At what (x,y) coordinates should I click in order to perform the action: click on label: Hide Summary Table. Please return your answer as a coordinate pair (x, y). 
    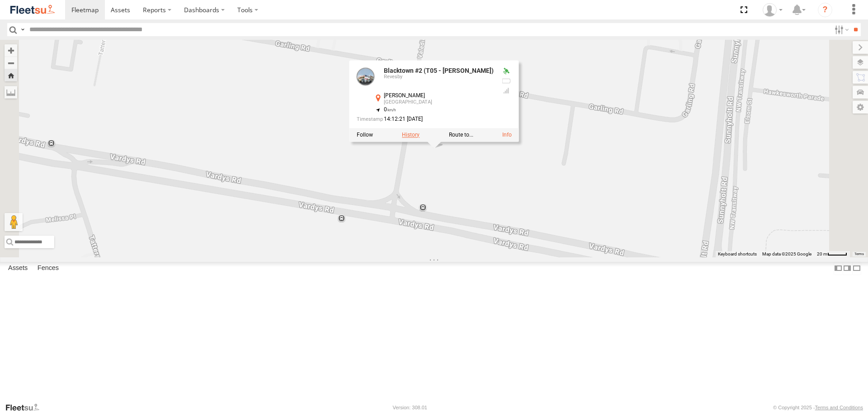
    Looking at the image, I should click on (857, 268).